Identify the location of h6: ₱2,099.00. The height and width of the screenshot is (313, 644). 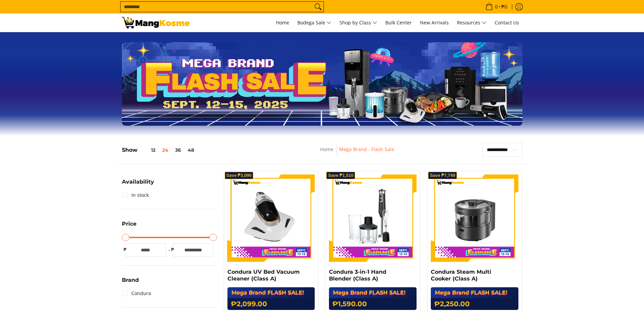
(271, 304).